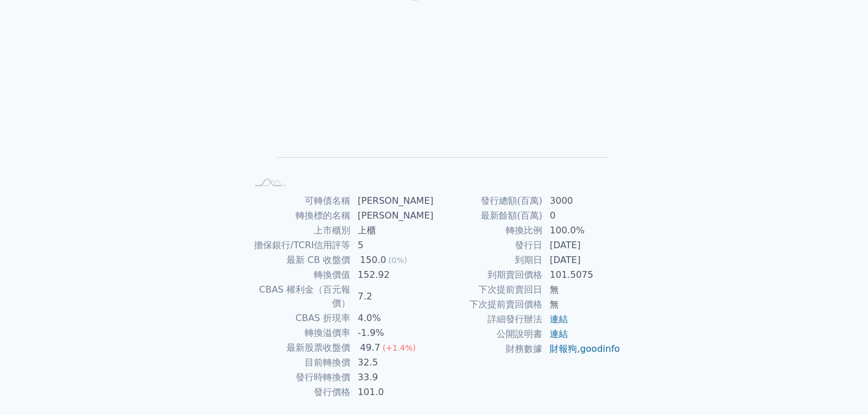 This screenshot has height=415, width=868. What do you see at coordinates (299, 318) in the screenshot?
I see `td: CBAS 折現率` at bounding box center [299, 318].